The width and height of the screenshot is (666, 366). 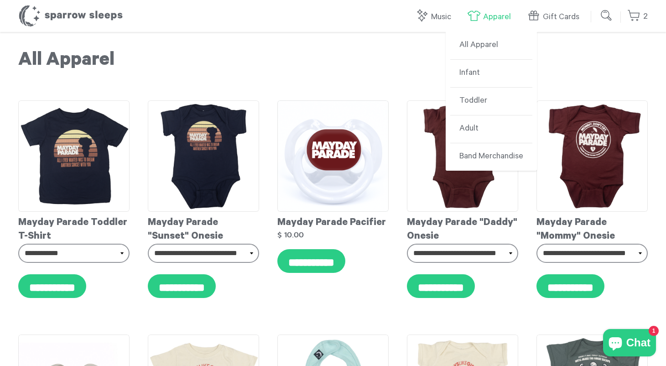 What do you see at coordinates (290, 234) in the screenshot?
I see `strong: $ 10.00` at bounding box center [290, 234].